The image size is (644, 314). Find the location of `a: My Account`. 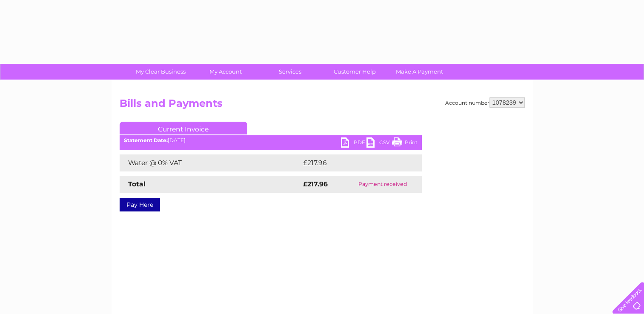

a: My Account is located at coordinates (225, 71).